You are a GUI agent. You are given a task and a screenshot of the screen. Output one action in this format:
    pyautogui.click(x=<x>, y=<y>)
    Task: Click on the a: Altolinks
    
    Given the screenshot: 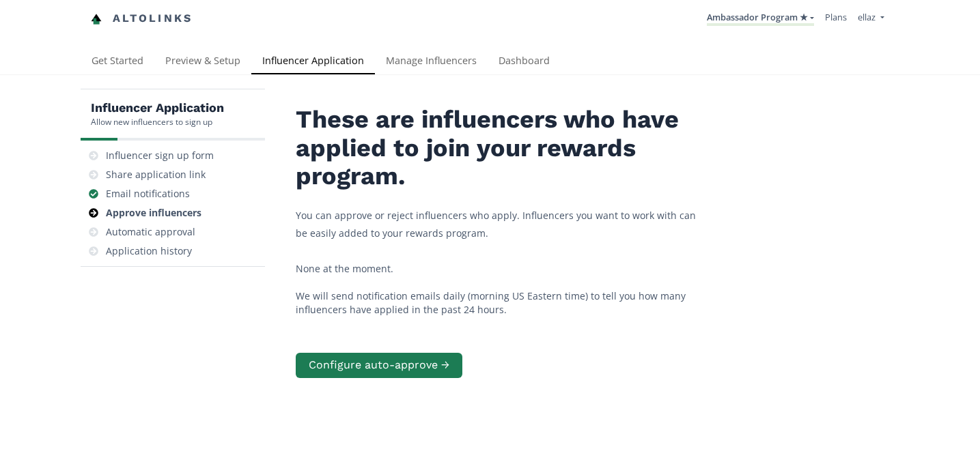 What is the action you would take?
    pyautogui.click(x=142, y=18)
    